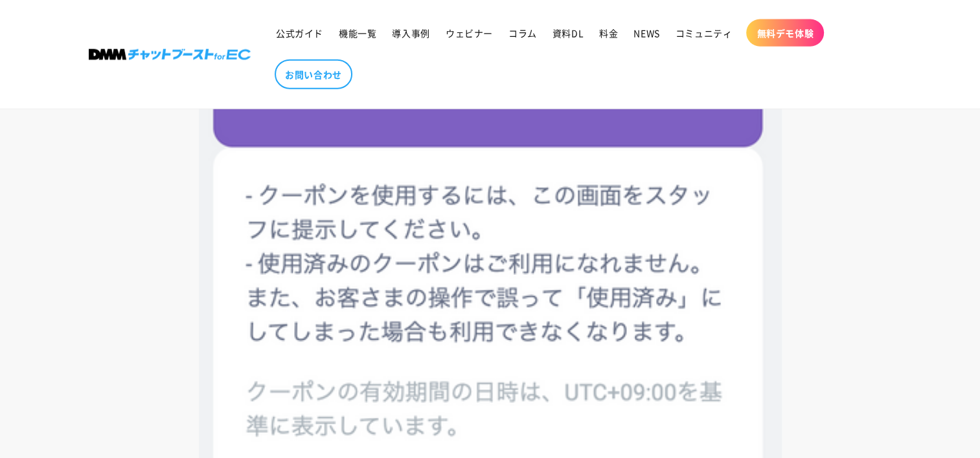 The width and height of the screenshot is (980, 458). What do you see at coordinates (646, 33) in the screenshot?
I see `span: NEWS` at bounding box center [646, 33].